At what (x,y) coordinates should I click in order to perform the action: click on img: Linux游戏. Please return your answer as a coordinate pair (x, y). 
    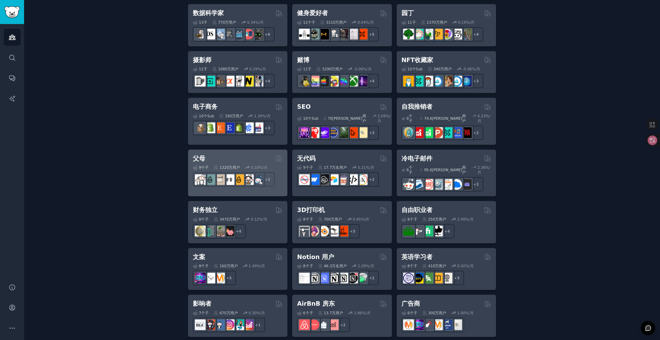
    Looking at the image, I should click on (304, 81).